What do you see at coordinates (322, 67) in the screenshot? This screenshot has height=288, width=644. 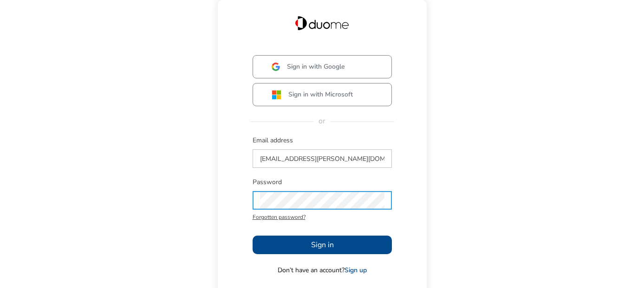 I see `button: Sign in with Google` at bounding box center [322, 67].